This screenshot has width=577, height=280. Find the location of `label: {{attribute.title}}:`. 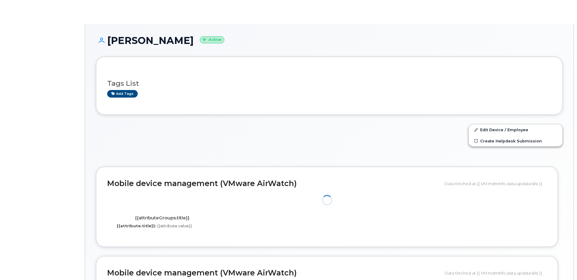

label: {{attribute.title}}: is located at coordinates (136, 225).